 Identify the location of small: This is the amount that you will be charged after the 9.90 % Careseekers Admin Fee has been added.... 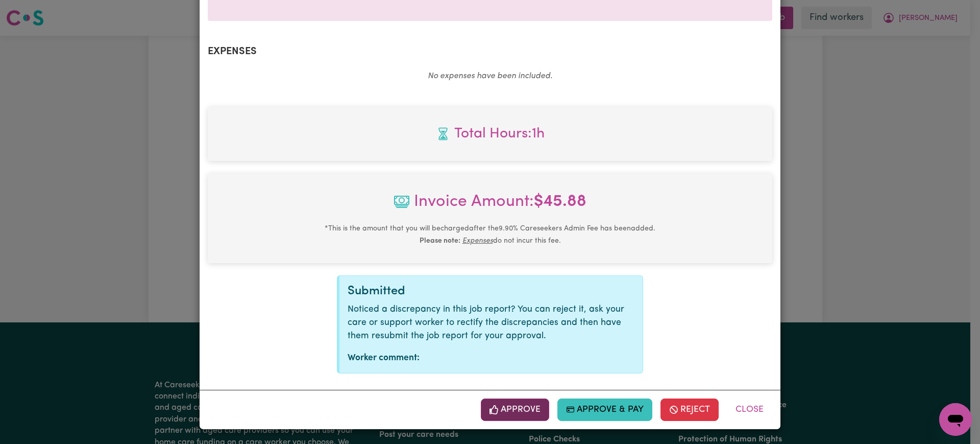
(490, 234).